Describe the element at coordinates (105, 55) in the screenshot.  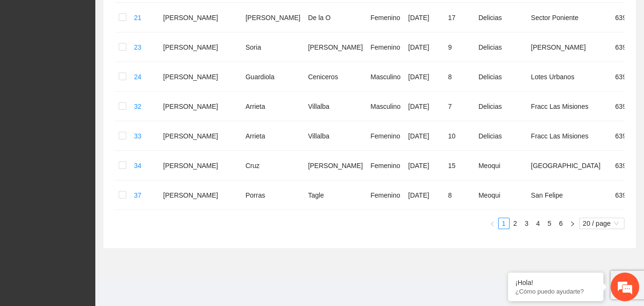
I see `div: Chatee con nosotros ahora` at that location.